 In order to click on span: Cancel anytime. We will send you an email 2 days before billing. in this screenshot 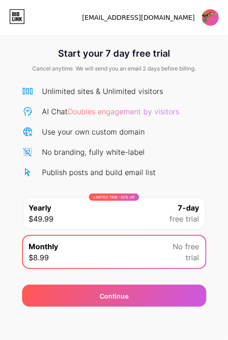, I will do `click(114, 69)`.